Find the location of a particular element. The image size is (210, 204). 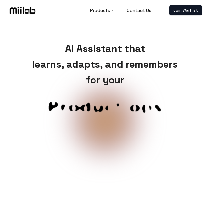

a: Logo is located at coordinates (23, 10).